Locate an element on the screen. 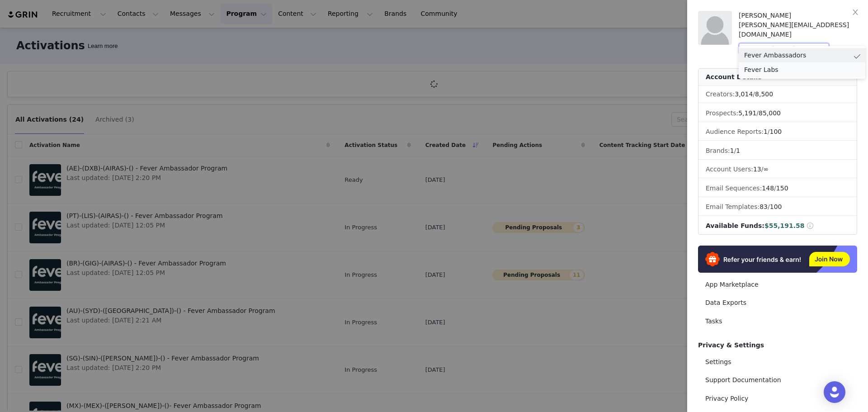 This screenshot has width=868, height=412. div: Account Details is located at coordinates (778, 78).